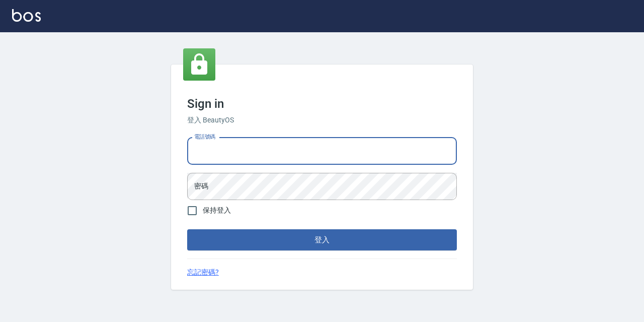 The image size is (644, 322). Describe the element at coordinates (322, 104) in the screenshot. I see `h3: Sign in` at that location.